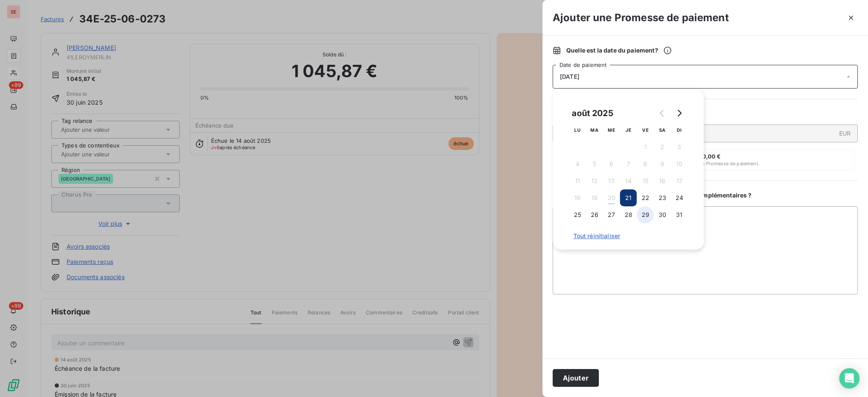  Describe the element at coordinates (612, 130) in the screenshot. I see `th: mercredi` at that location.